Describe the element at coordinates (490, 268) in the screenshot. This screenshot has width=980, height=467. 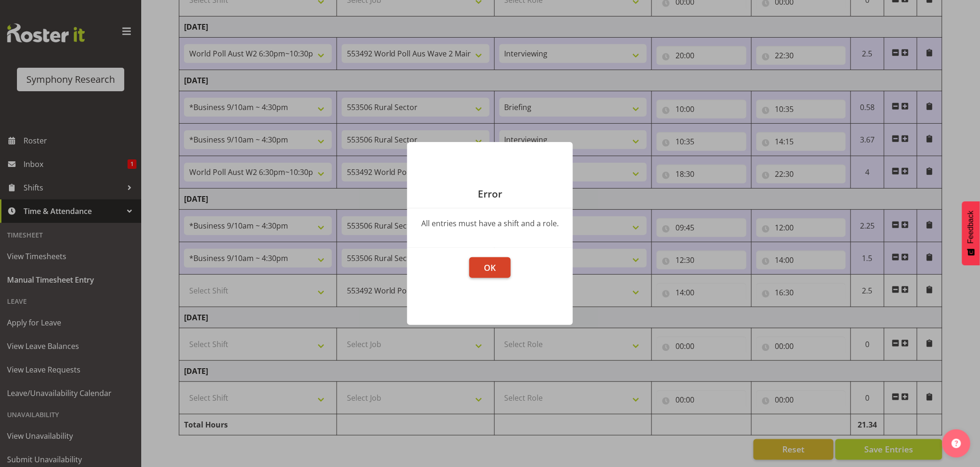
I see `button: OK` at that location.